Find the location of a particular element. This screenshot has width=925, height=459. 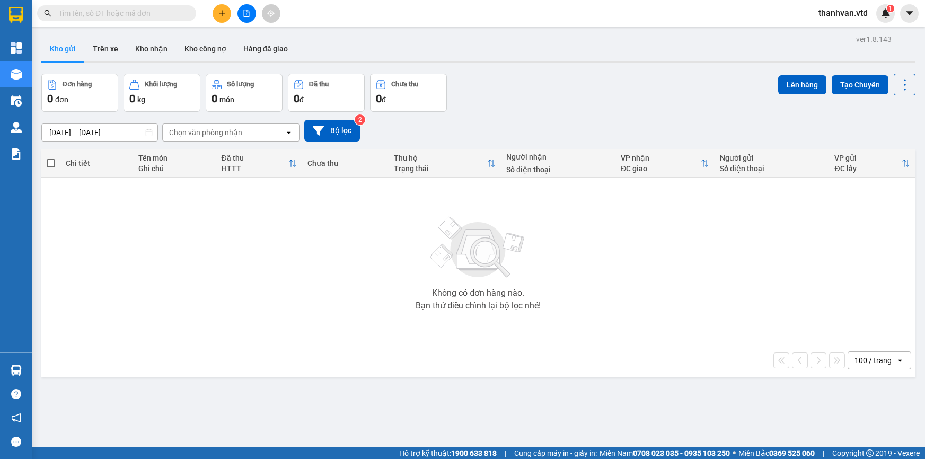

div: Bạn thử điều chỉnh lại bộ lọc nhé! is located at coordinates (478, 306).